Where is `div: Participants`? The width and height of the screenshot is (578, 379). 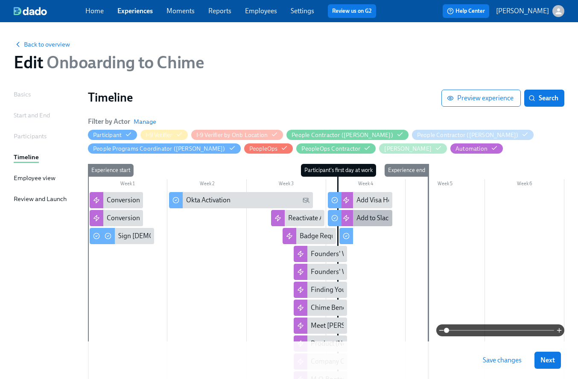 div: Participants is located at coordinates (30, 136).